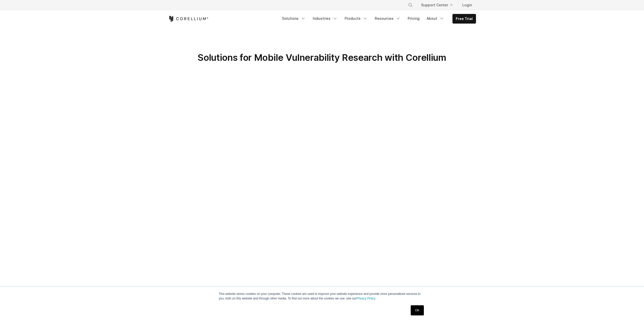 The height and width of the screenshot is (322, 644). I want to click on a: Resources, so click(388, 18).